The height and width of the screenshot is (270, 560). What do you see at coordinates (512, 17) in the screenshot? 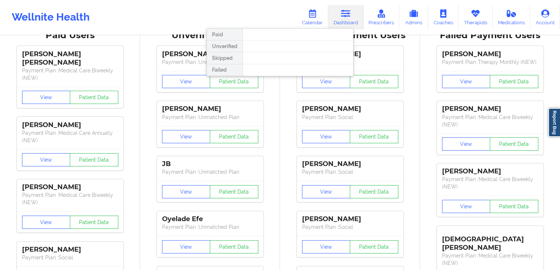
I see `a: Medications` at bounding box center [512, 17].